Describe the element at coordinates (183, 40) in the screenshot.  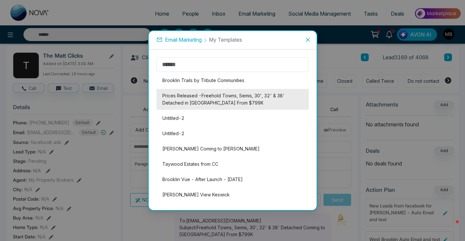
I see `span: Email Marketing` at that location.